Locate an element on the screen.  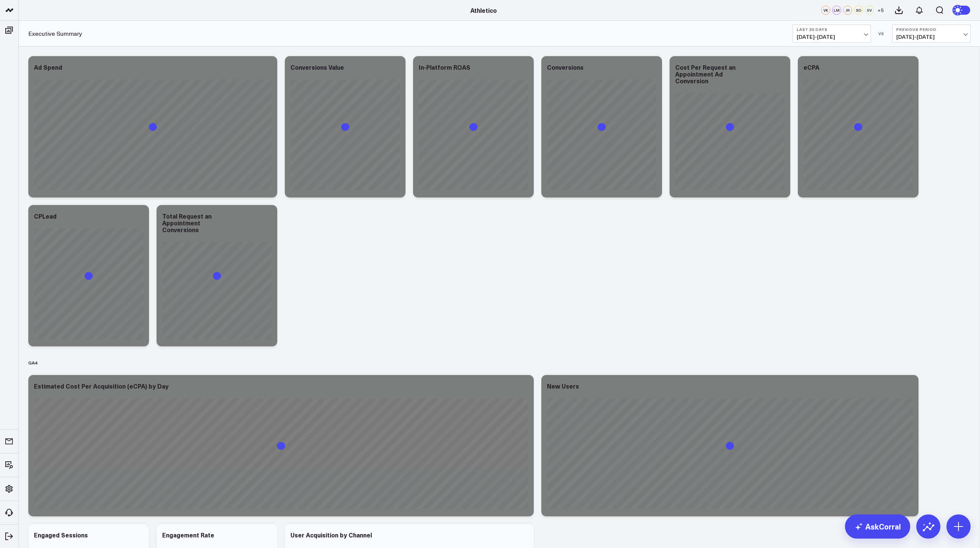
div: CPLead is located at coordinates (45, 216).